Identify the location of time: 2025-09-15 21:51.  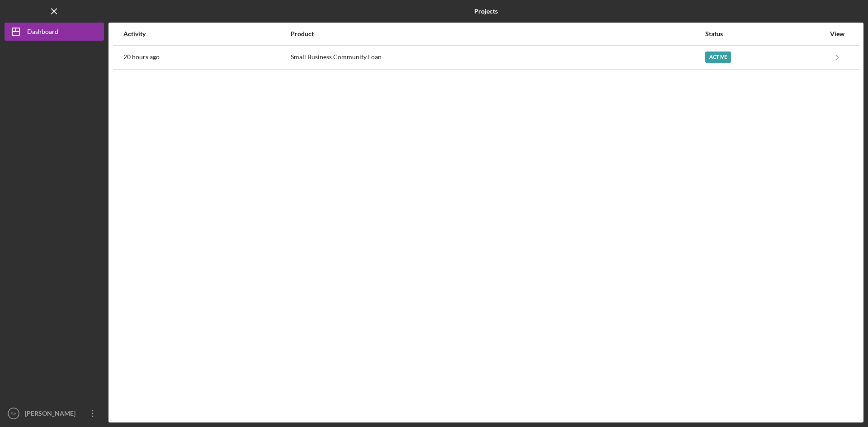
(142, 57).